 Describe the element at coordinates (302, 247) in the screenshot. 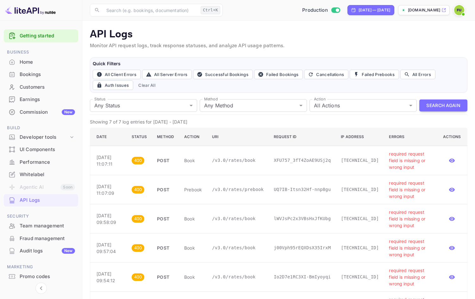

I see `p: j00Vph95rEQXDsX35IrxM` at that location.